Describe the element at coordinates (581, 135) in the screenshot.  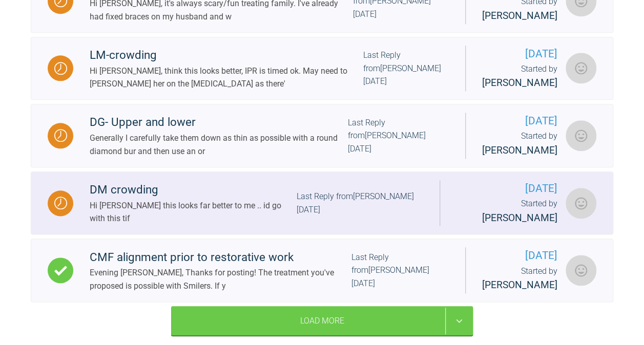
I see `img: Nader Botros` at that location.